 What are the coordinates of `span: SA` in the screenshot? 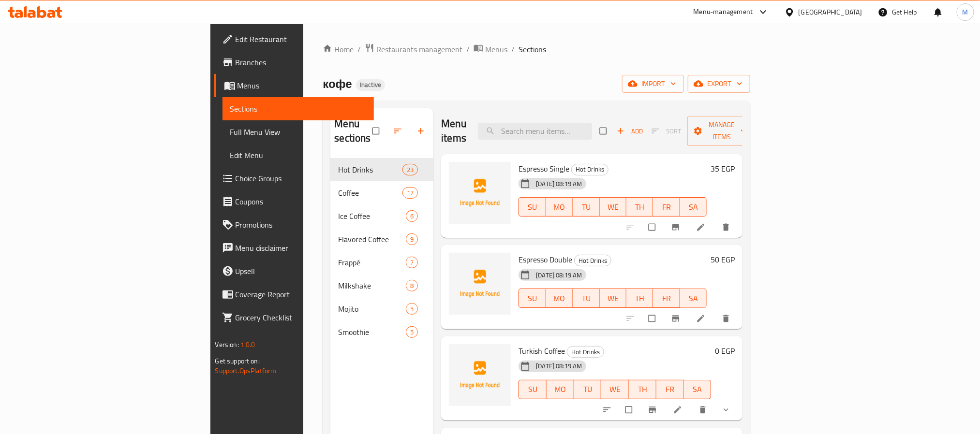 It's located at (693, 298).